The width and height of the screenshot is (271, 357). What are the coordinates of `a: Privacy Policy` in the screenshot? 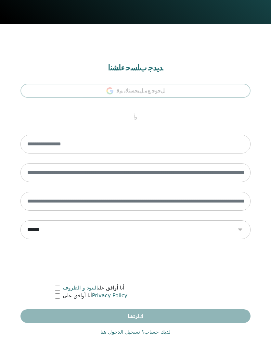 It's located at (109, 295).